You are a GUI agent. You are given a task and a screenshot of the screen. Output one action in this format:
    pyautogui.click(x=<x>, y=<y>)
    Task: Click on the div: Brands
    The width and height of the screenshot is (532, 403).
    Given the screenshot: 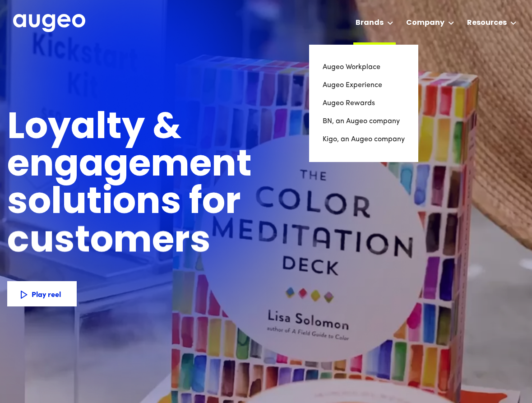 What is the action you would take?
    pyautogui.click(x=370, y=23)
    